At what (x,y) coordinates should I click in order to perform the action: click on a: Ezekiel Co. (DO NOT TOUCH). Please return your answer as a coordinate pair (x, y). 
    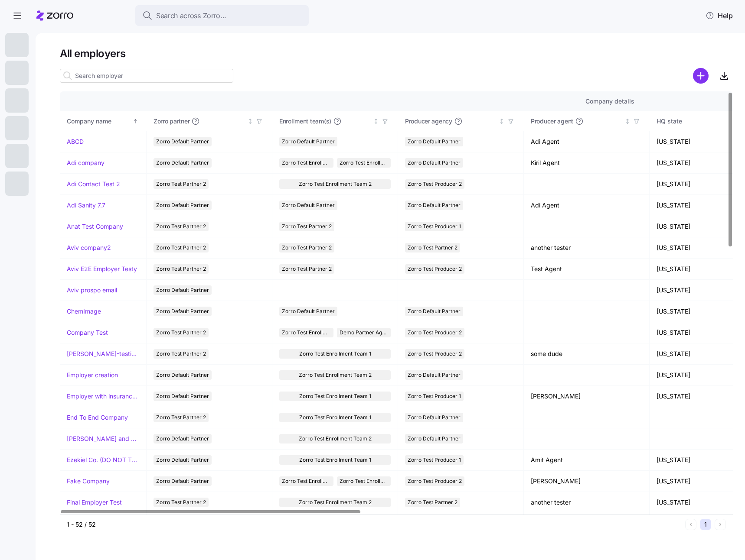
    Looking at the image, I should click on (103, 460).